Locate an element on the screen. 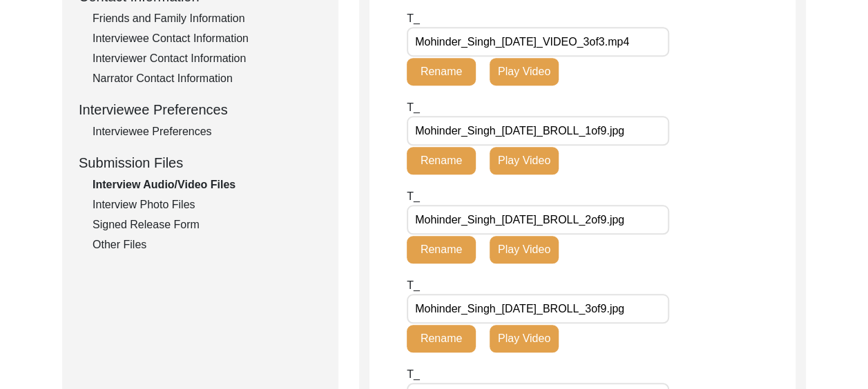  div: Friends and Family Information is located at coordinates (207, 18).